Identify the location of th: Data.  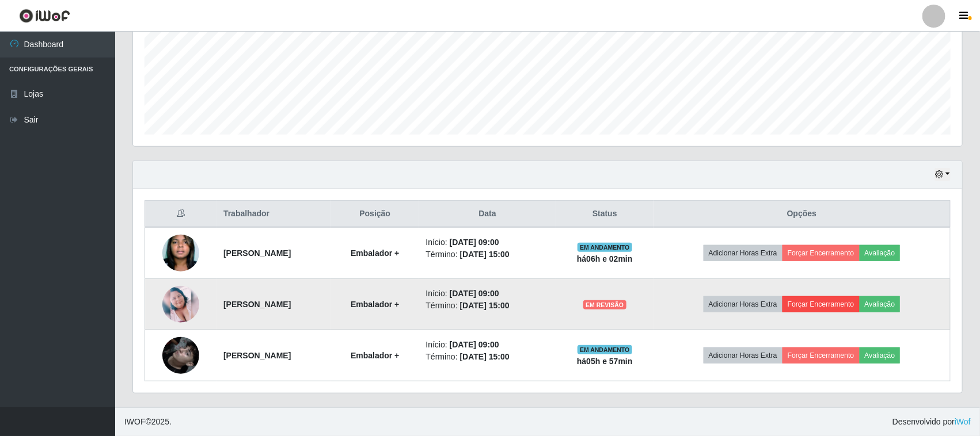
(487, 214).